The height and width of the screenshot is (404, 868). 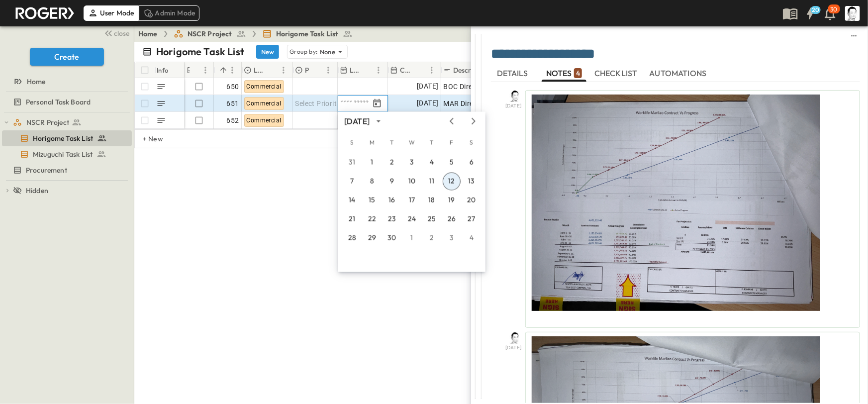 What do you see at coordinates (378, 121) in the screenshot?
I see `button: calendar view is open, switch to year view` at bounding box center [378, 121].